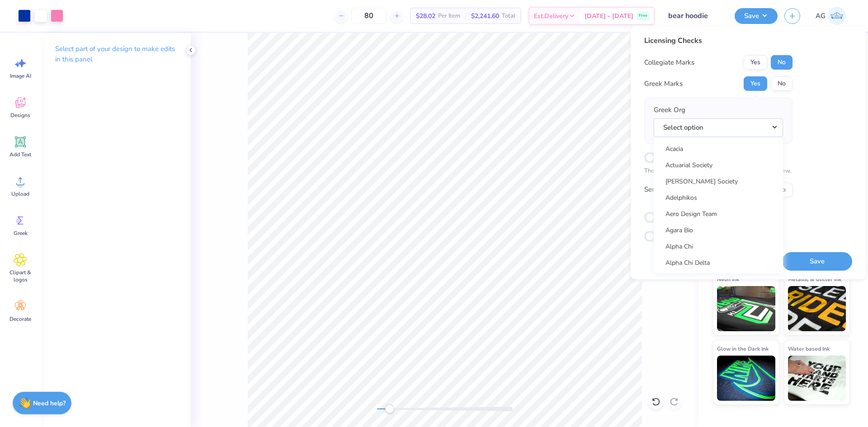 This screenshot has height=427, width=868. I want to click on span: Water based Ink, so click(809, 349).